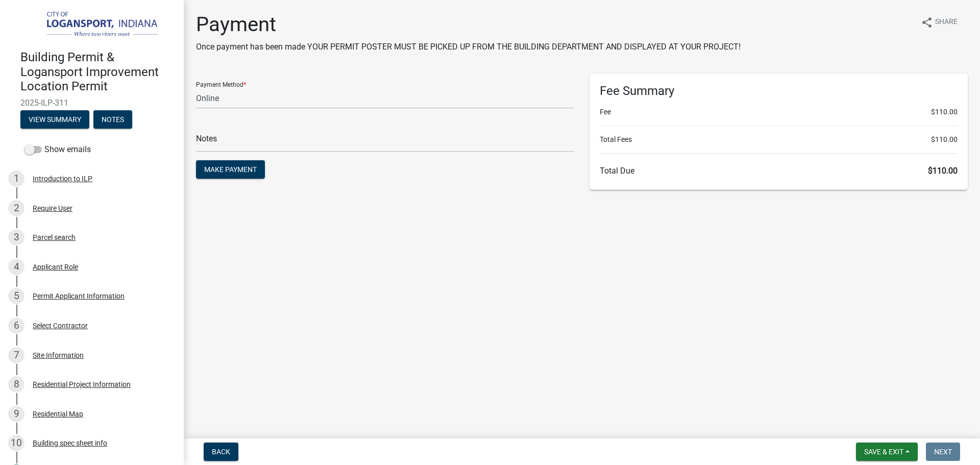 Image resolution: width=980 pixels, height=465 pixels. Describe the element at coordinates (779, 171) in the screenshot. I see `h6: Total Due` at that location.